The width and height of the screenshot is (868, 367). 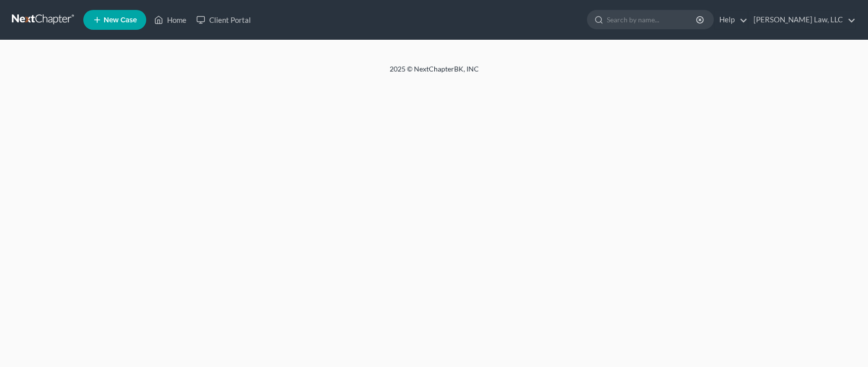 I want to click on a: Home, so click(x=170, y=20).